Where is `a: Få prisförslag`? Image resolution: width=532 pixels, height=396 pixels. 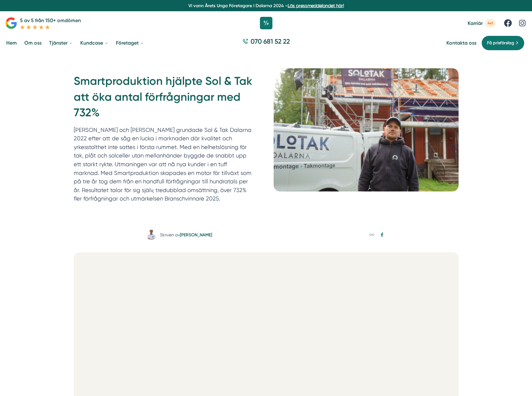
a: Få prisförslag is located at coordinates (503, 43).